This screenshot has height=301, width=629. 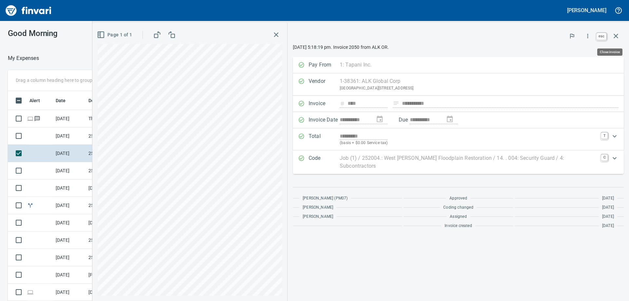 I want to click on td: 252004.1001, so click(x=115, y=153).